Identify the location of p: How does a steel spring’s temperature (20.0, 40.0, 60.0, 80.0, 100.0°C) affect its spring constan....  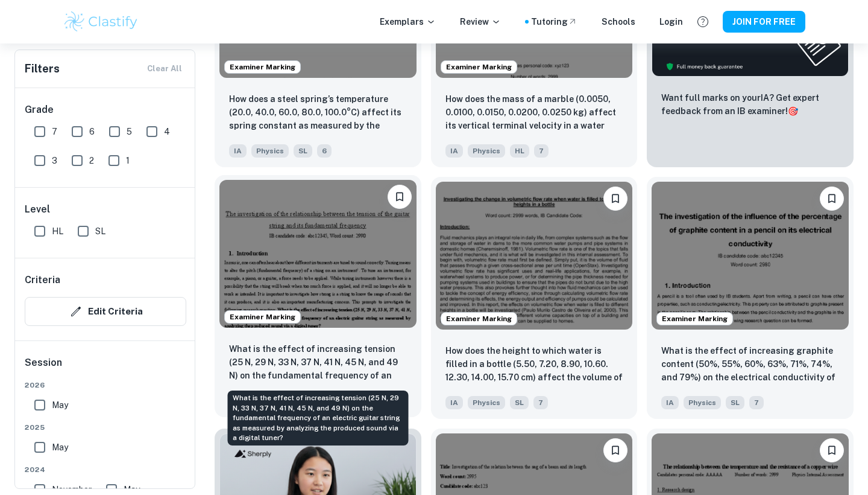
(318, 113).